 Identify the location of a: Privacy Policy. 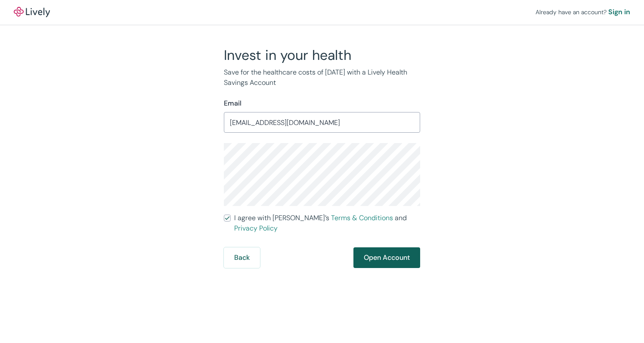
(256, 228).